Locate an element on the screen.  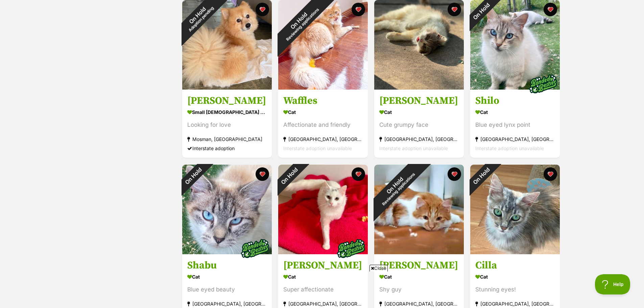
span: Adoption pending is located at coordinates (201, 19).